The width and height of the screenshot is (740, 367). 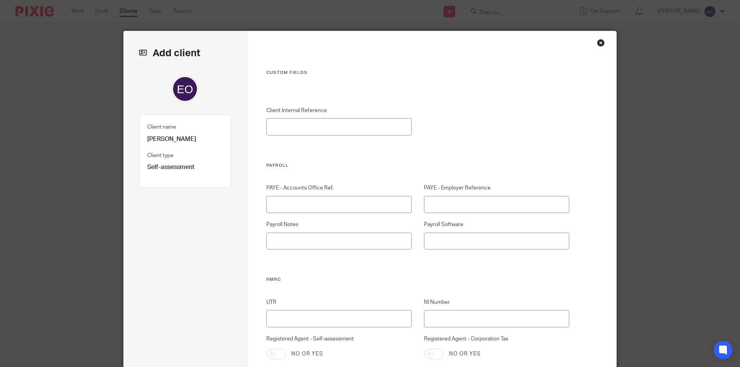 What do you see at coordinates (185, 89) in the screenshot?
I see `img: svg%3E` at bounding box center [185, 89].